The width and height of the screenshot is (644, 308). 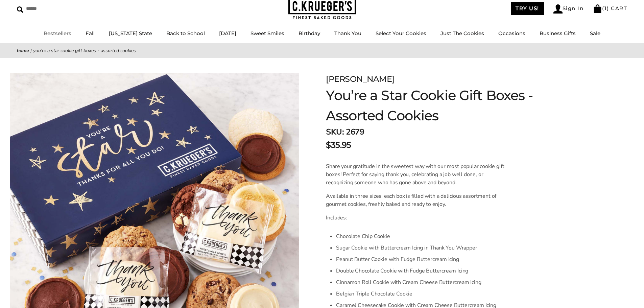 I want to click on span: $35.95, so click(x=338, y=145).